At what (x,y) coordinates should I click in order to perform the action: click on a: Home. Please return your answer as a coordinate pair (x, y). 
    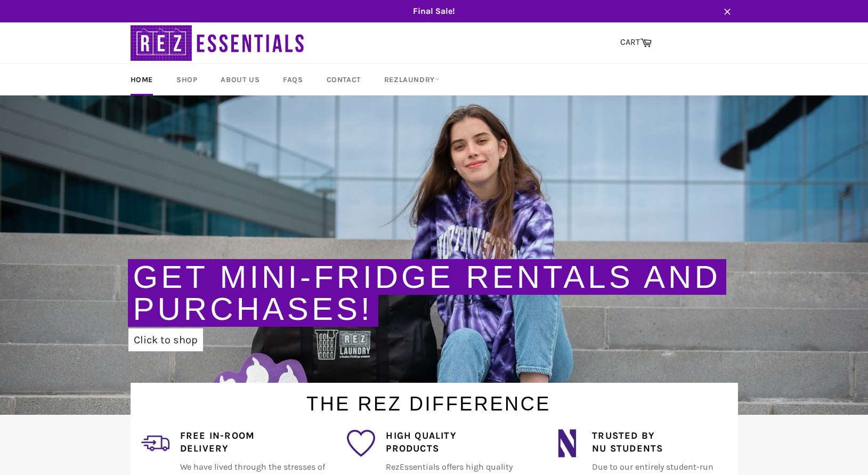
    Looking at the image, I should click on (142, 79).